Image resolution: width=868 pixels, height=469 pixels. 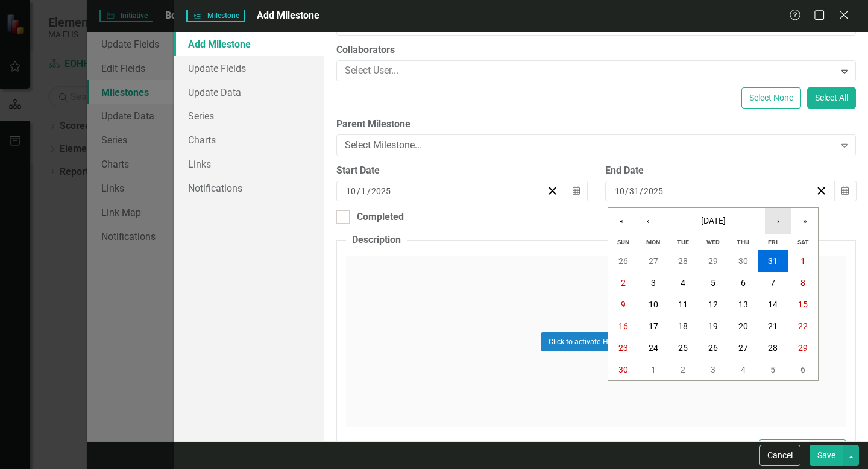 I want to click on div: Select Milestone..., so click(x=589, y=145).